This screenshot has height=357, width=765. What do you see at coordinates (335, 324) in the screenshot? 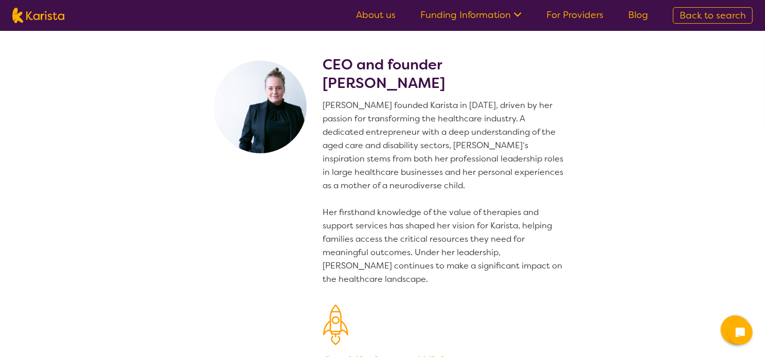
I see `img: Our Mission` at bounding box center [335, 324].